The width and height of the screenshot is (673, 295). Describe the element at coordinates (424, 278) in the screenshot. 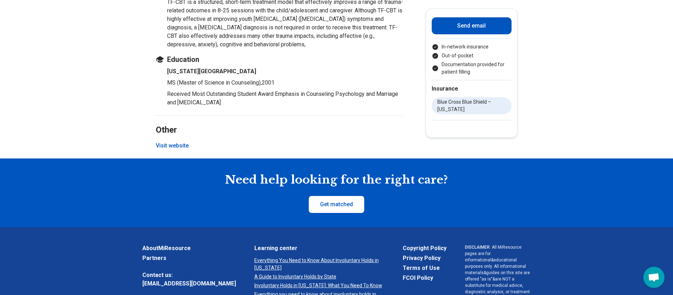

I see `a: FCOI Policy` at that location.